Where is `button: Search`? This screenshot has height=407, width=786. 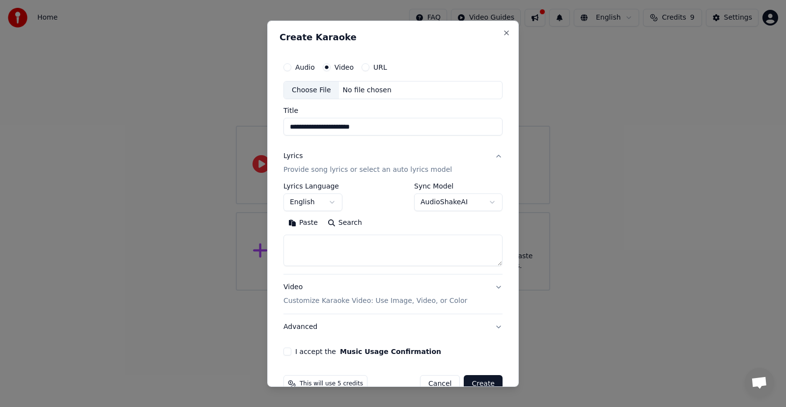 button: Search is located at coordinates (345, 223).